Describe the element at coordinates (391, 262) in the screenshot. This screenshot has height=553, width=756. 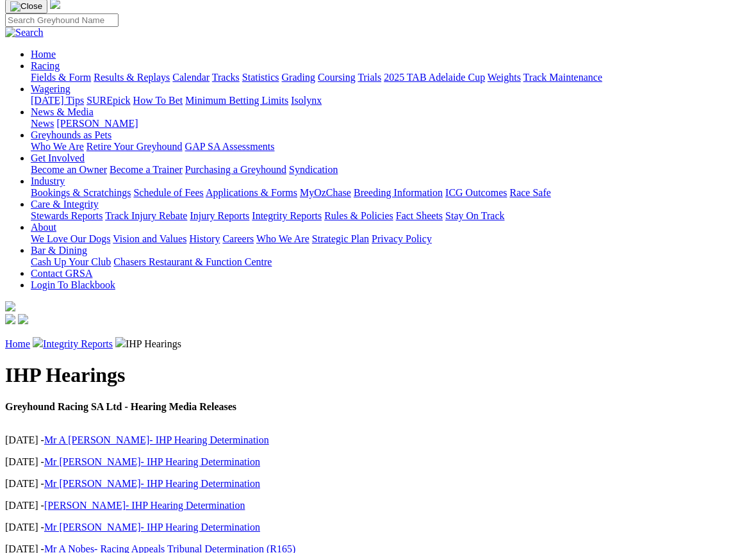
I see `div: Bar & Dining` at that location.